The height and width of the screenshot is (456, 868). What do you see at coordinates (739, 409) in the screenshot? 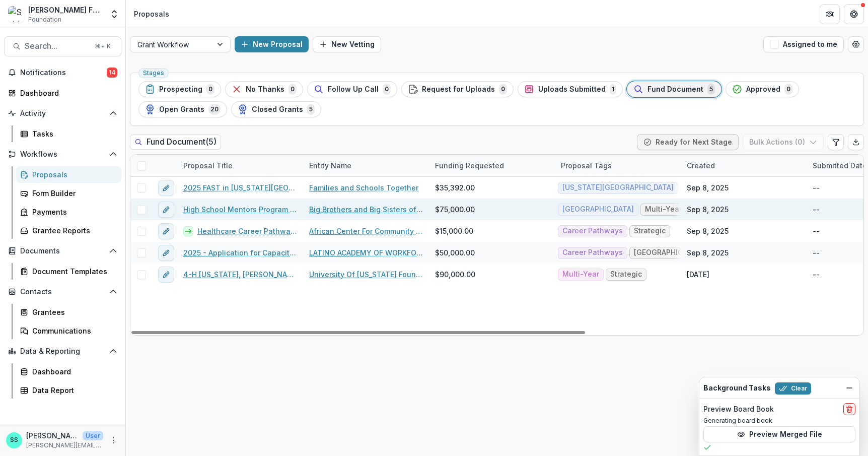
I see `h2: Preview Board Book` at bounding box center [739, 409].